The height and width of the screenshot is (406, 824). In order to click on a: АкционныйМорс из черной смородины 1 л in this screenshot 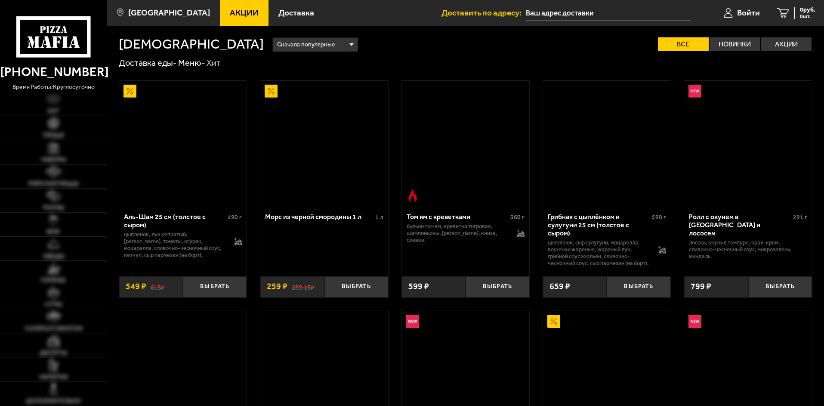, I will do `click(324, 144)`.